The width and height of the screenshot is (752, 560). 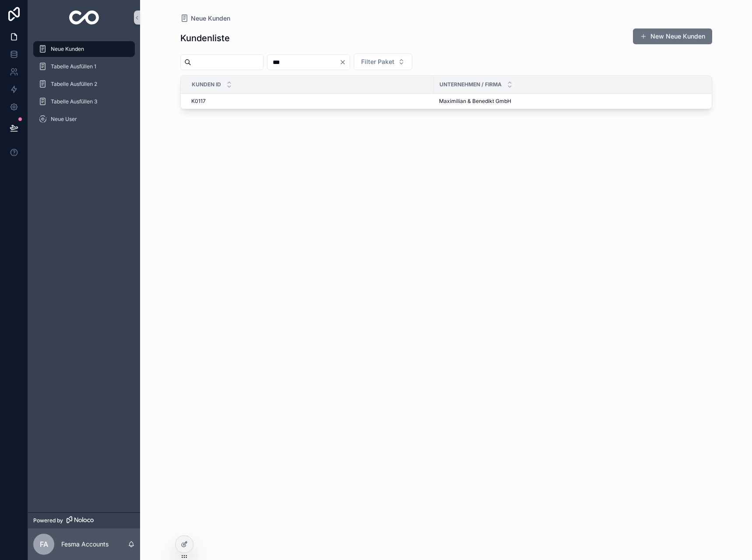 I want to click on h1: Kundenliste, so click(x=205, y=38).